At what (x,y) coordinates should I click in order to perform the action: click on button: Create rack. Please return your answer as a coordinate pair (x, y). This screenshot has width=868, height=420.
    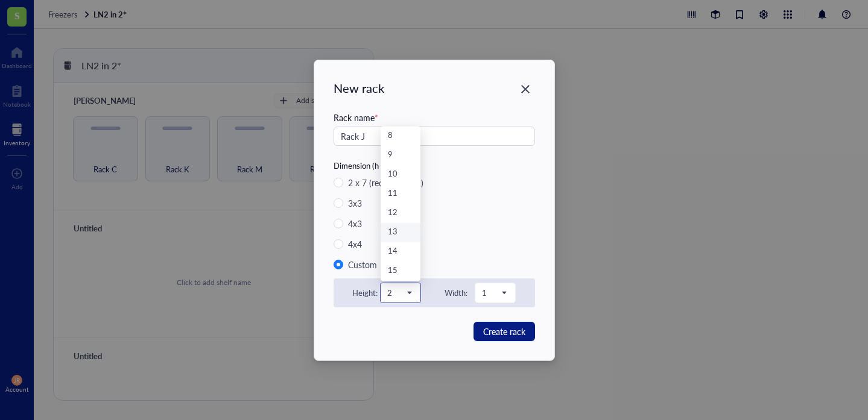
    Looking at the image, I should click on (504, 331).